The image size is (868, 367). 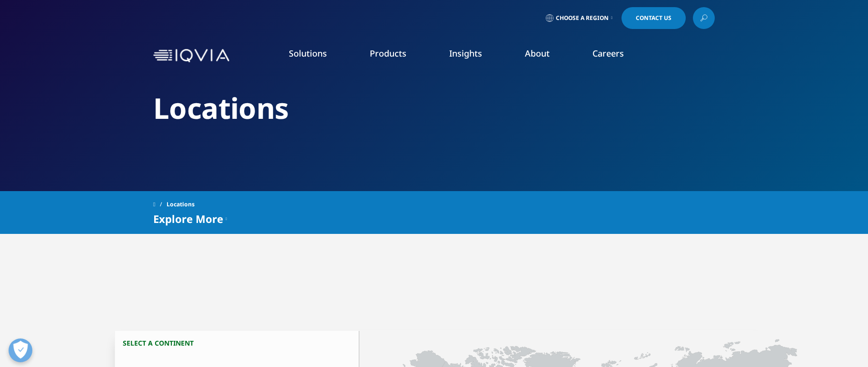 I want to click on a: About, so click(x=537, y=53).